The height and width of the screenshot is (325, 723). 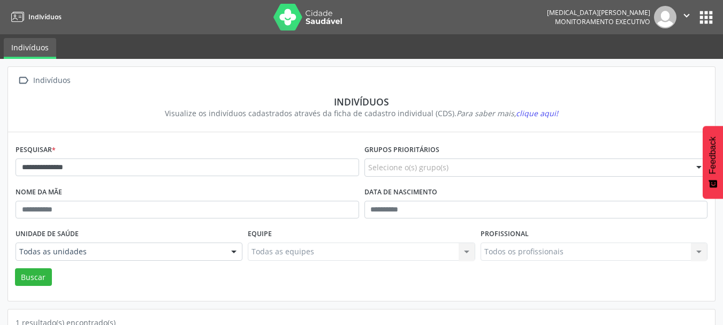 I want to click on label: Data de nascimento, so click(x=401, y=192).